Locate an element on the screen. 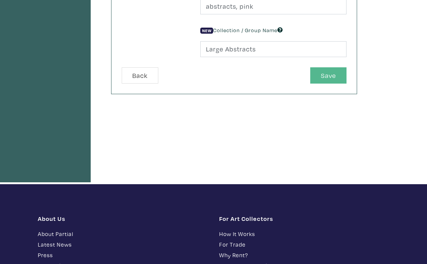  a: For Trade is located at coordinates (304, 244).